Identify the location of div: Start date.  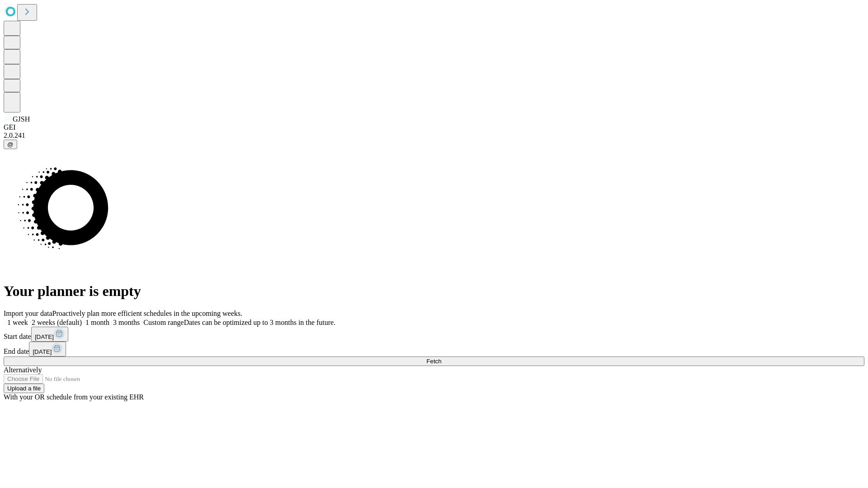
(434, 334).